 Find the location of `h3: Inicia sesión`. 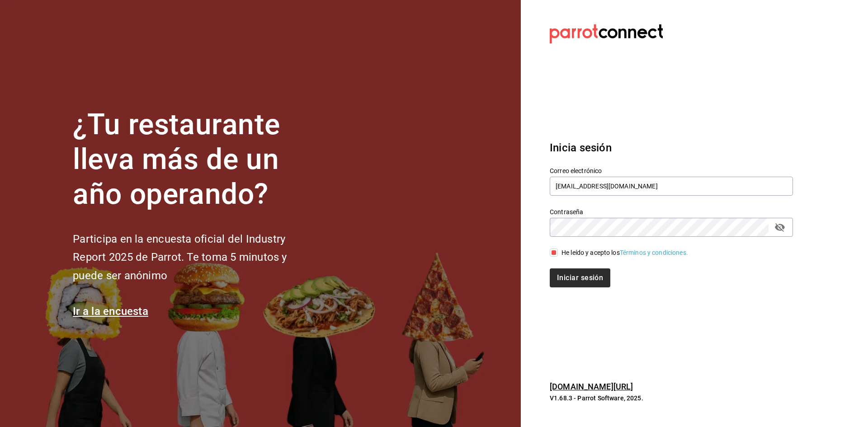

h3: Inicia sesión is located at coordinates (671, 148).